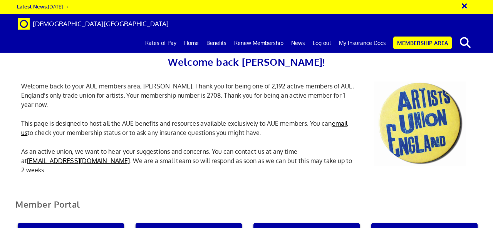 This screenshot has height=228, width=493. I want to click on p: As an active union, we want to hear your suggestions and concerns. You can contact us at any time..., so click(189, 161).